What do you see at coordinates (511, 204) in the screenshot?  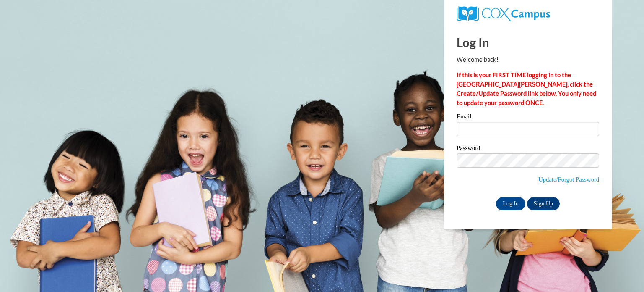 I see `input: Log In` at bounding box center [511, 204].